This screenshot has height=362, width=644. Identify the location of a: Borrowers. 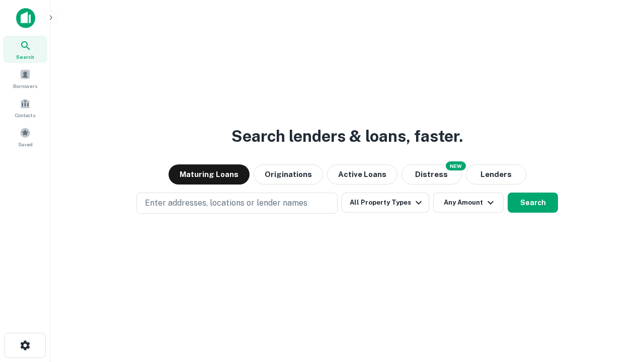
(25, 78).